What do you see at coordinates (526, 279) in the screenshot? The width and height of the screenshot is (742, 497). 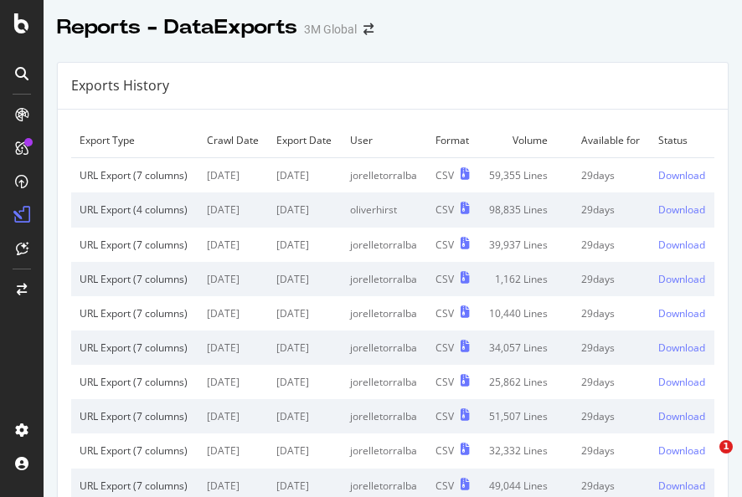 I see `td: 1,162 Lines` at bounding box center [526, 279].